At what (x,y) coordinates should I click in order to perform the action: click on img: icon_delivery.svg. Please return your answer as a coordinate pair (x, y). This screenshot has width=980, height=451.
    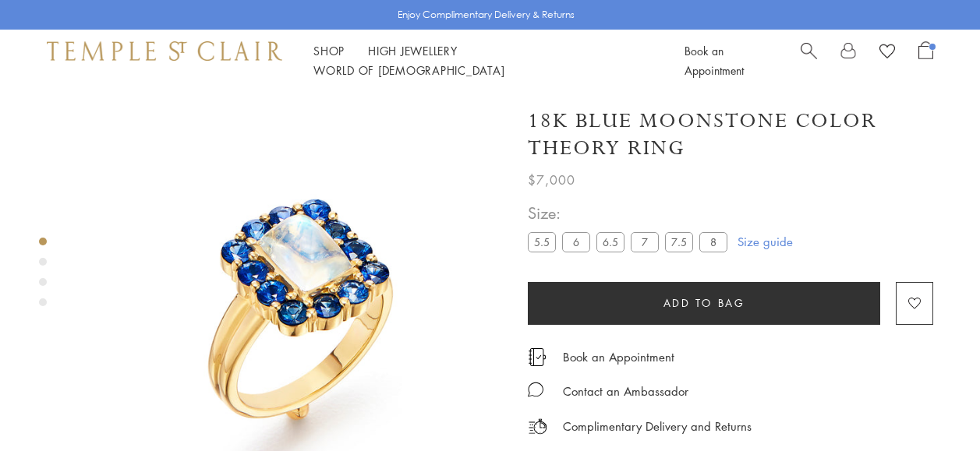
    Looking at the image, I should click on (537, 426).